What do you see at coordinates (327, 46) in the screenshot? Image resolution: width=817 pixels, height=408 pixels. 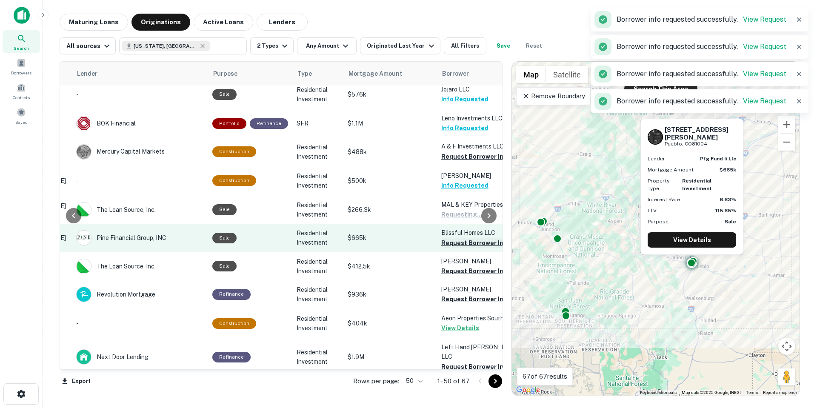 I see `button: Any Amount` at bounding box center [327, 46].